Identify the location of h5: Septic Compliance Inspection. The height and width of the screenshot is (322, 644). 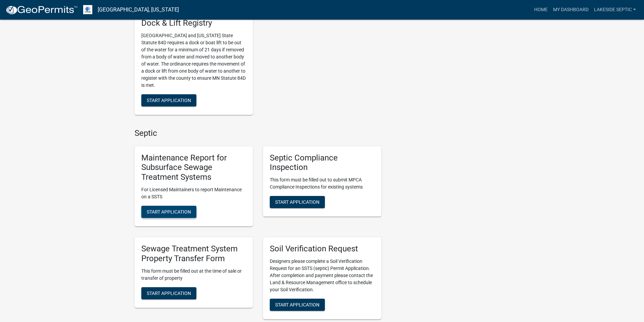
(322, 163).